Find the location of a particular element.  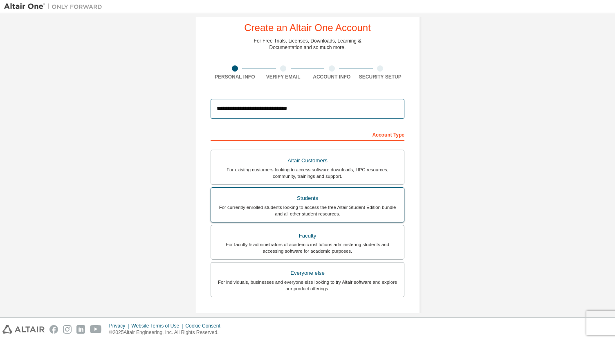

div: Website Terms of Use is located at coordinates (158, 326).